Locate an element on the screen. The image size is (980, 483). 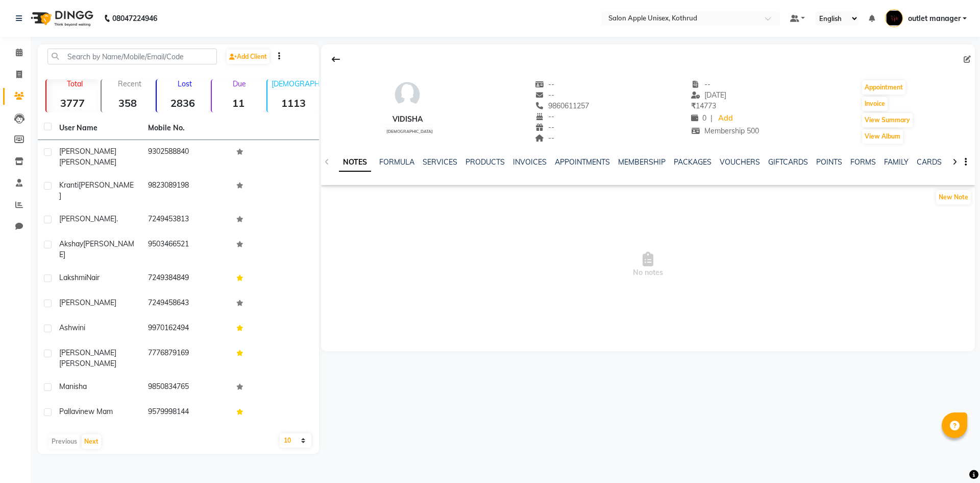
span: pallavi is located at coordinates (69, 411).